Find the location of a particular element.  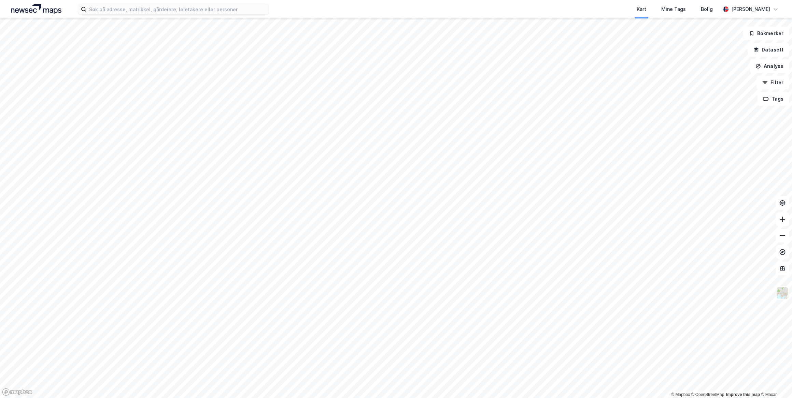

a: Mapbox is located at coordinates (680, 395).